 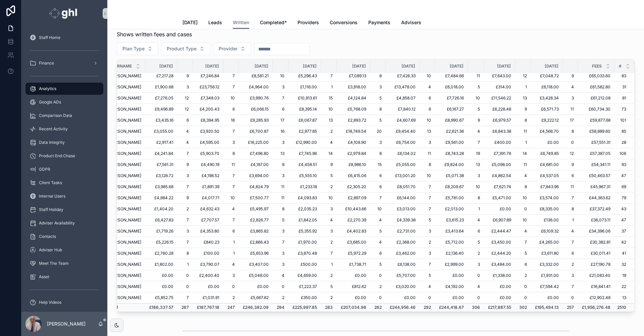 What do you see at coordinates (547, 164) in the screenshot?
I see `td: £4,681.00` at bounding box center [547, 164].